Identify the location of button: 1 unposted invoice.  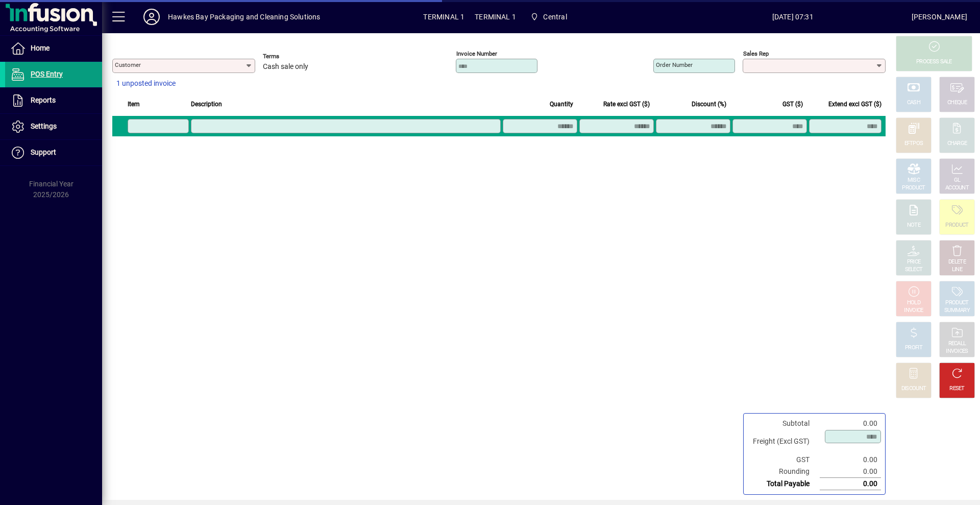
(146, 84).